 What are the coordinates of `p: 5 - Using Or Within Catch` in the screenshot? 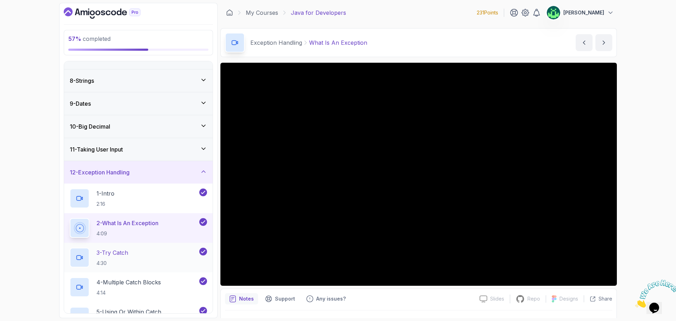 It's located at (129, 311).